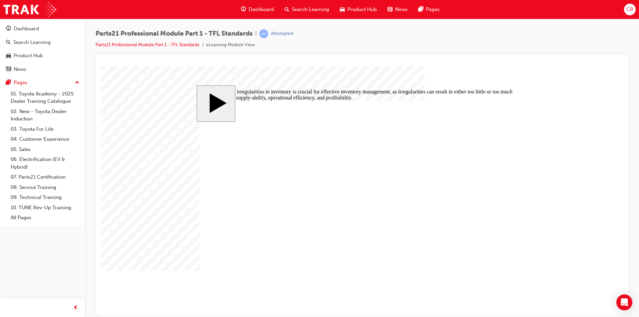 The width and height of the screenshot is (639, 317). I want to click on span: Search Learning, so click(310, 9).